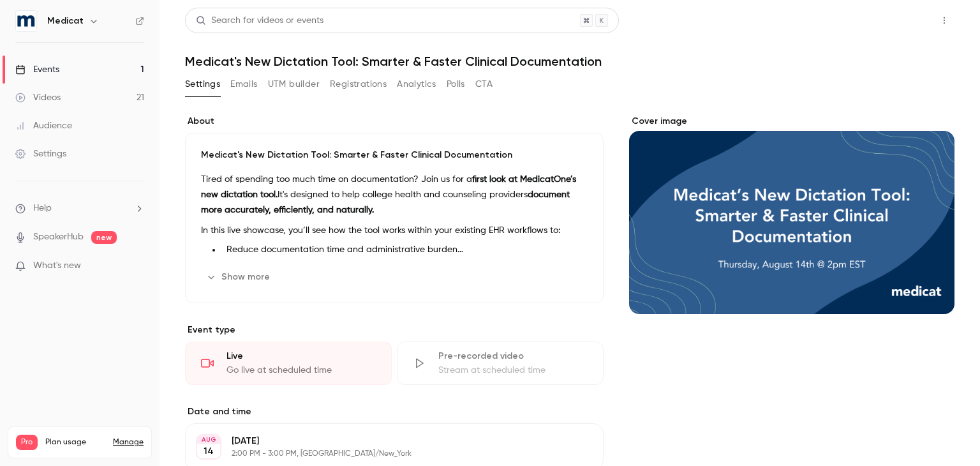 The image size is (980, 466). I want to click on button: Analytics, so click(417, 84).